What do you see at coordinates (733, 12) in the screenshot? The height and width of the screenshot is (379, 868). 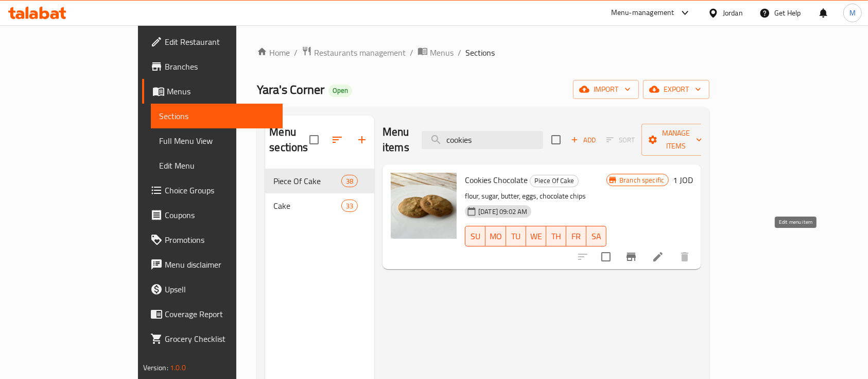 I see `div: Jordan` at bounding box center [733, 12].